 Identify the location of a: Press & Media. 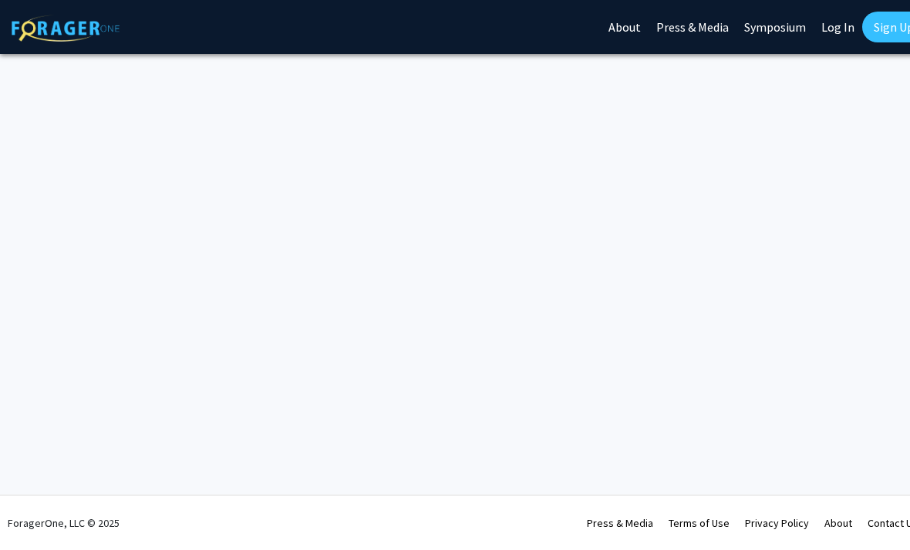
(620, 523).